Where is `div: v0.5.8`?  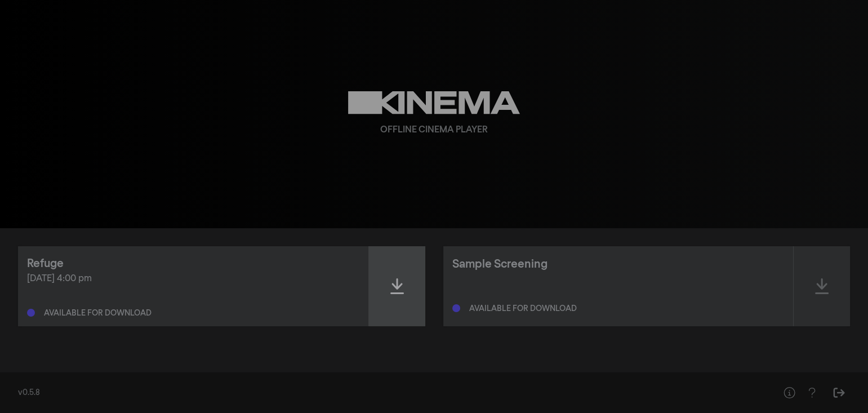
div: v0.5.8 is located at coordinates (386, 393).